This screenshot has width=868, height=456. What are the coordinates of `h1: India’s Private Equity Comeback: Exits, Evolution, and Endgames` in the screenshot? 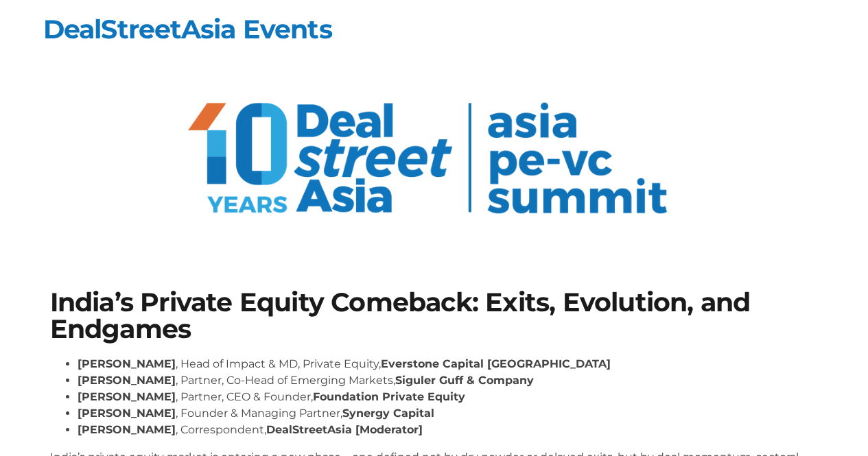 It's located at (434, 316).